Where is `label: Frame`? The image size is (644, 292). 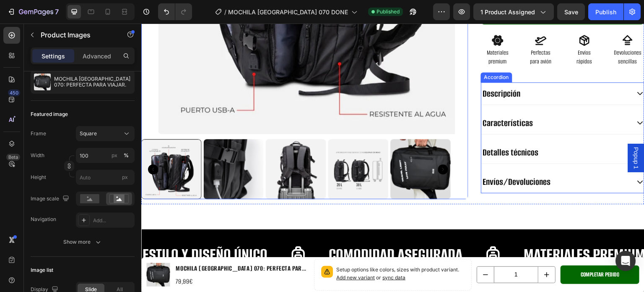 label: Frame is located at coordinates (38, 134).